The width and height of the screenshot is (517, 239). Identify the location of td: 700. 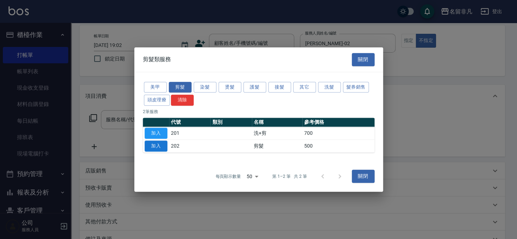
(338, 133).